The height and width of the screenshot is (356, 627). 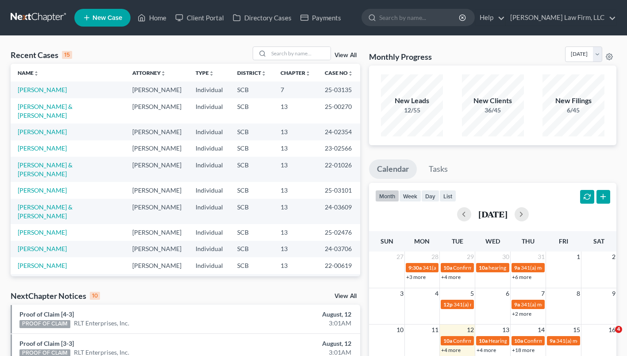 I want to click on td: 25-02476, so click(x=339, y=232).